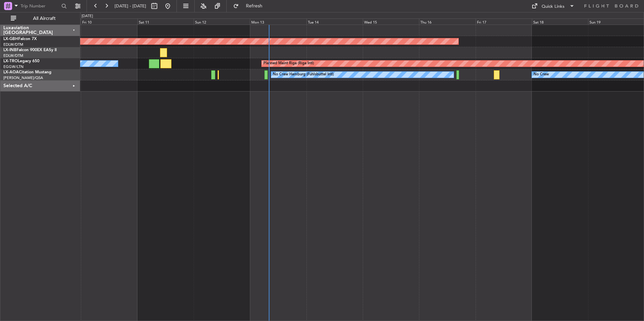  What do you see at coordinates (278, 22) in the screenshot?
I see `div: Mon 13` at bounding box center [278, 22].